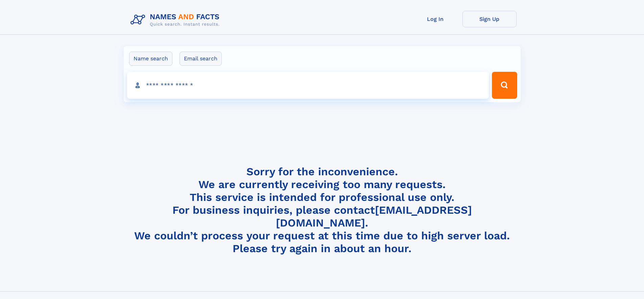  What do you see at coordinates (504, 85) in the screenshot?
I see `button: Search Button` at bounding box center [504, 85].